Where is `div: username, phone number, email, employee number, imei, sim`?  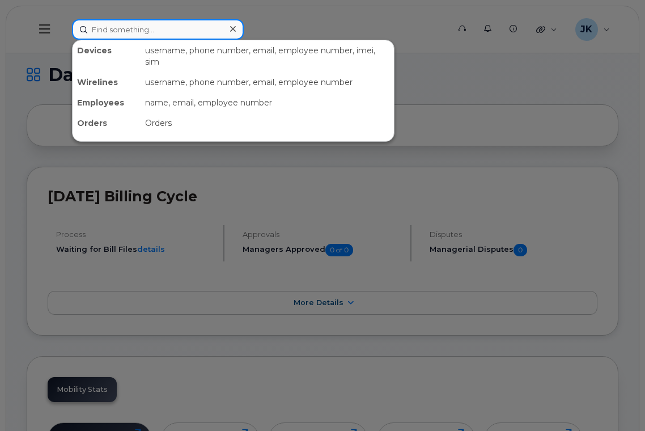
div: username, phone number, email, employee number, imei, sim is located at coordinates (267, 56).